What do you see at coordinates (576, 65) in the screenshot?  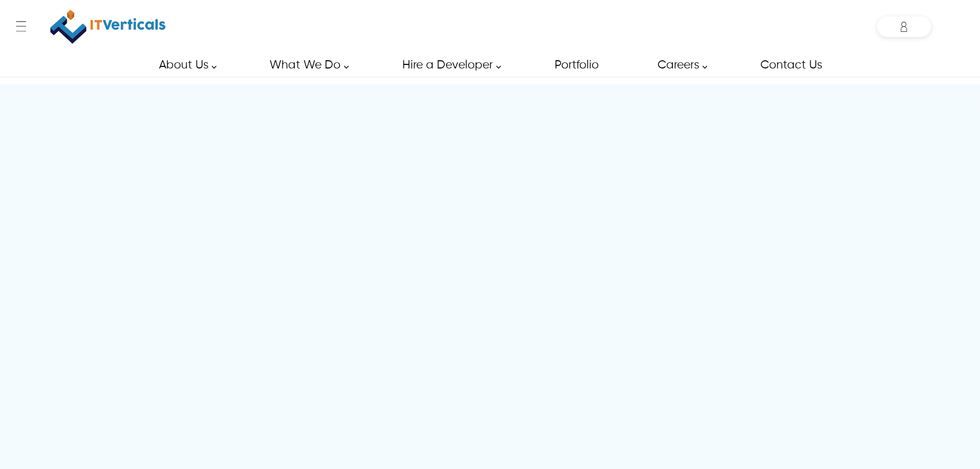 I see `a: Portfolio` at bounding box center [576, 65].